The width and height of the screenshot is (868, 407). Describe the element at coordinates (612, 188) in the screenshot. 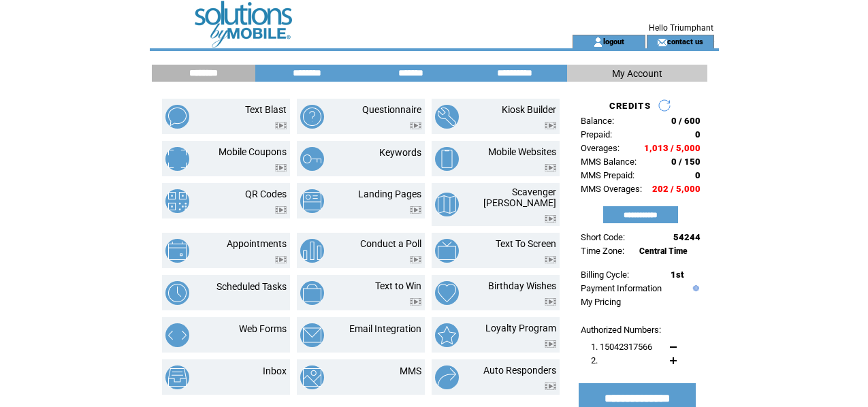

I see `span: MMS Overages:` at that location.